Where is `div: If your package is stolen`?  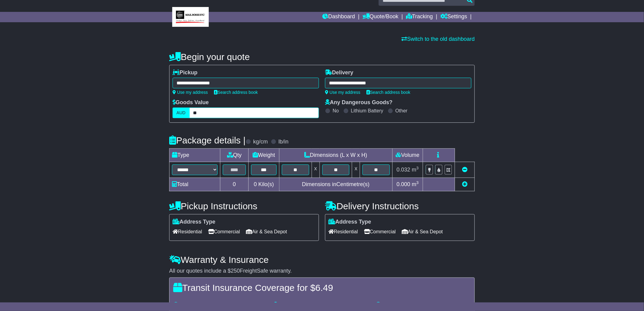 div: If your package is stolen is located at coordinates (423, 305).